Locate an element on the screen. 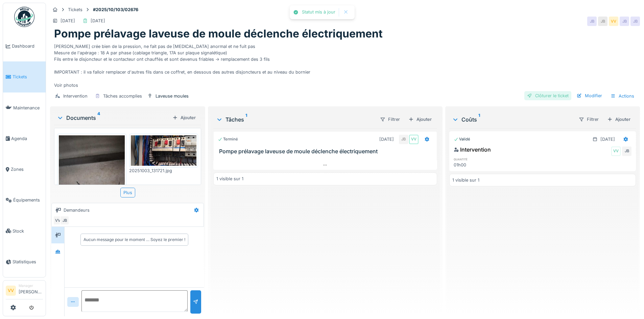 Image resolution: width=644 pixels, height=319 pixels. div: Manager is located at coordinates (31, 286).